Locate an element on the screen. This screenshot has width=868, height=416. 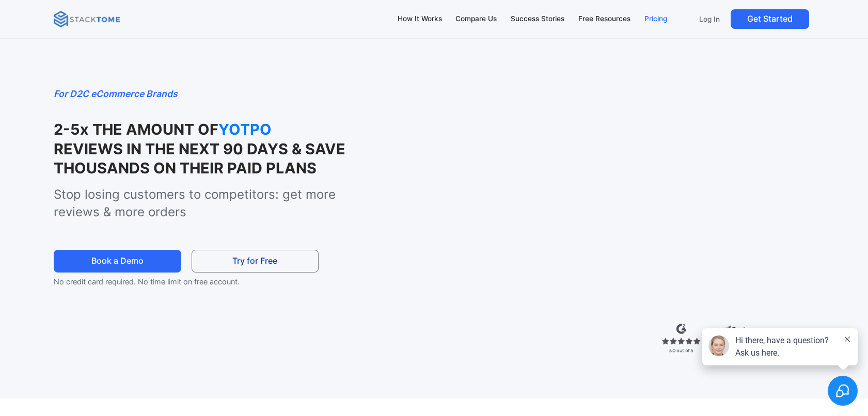
a: Success Stories is located at coordinates (538, 19).